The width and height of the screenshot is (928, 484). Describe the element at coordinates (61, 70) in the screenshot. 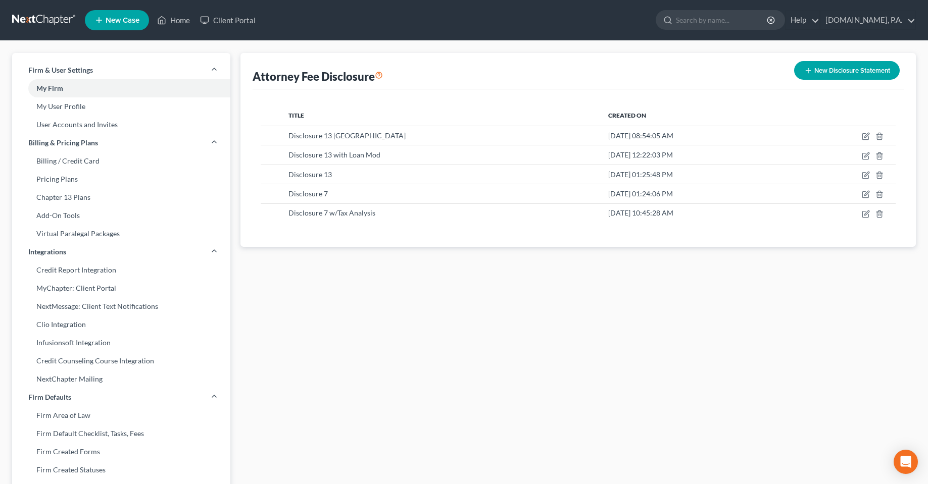

I see `span: Firm & User Settings` at that location.